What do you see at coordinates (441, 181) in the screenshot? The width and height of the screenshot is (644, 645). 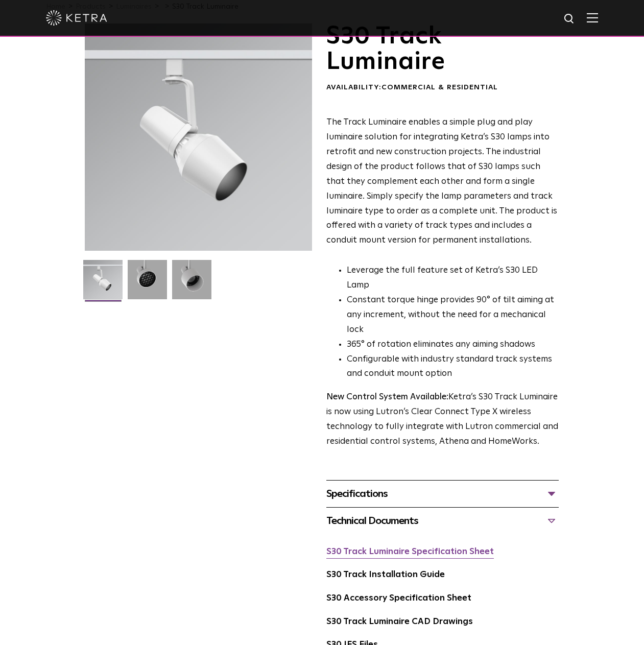 I see `span: The Track Luminaire enables a simple plug and play luminaire solution for integrating Ketra’s S30...` at bounding box center [441, 181].